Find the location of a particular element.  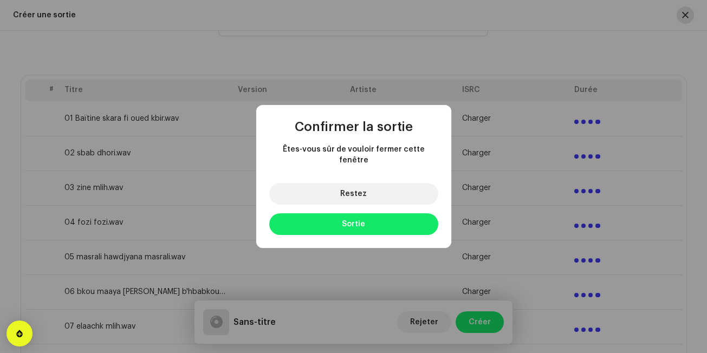

button: Restez is located at coordinates (354, 194).